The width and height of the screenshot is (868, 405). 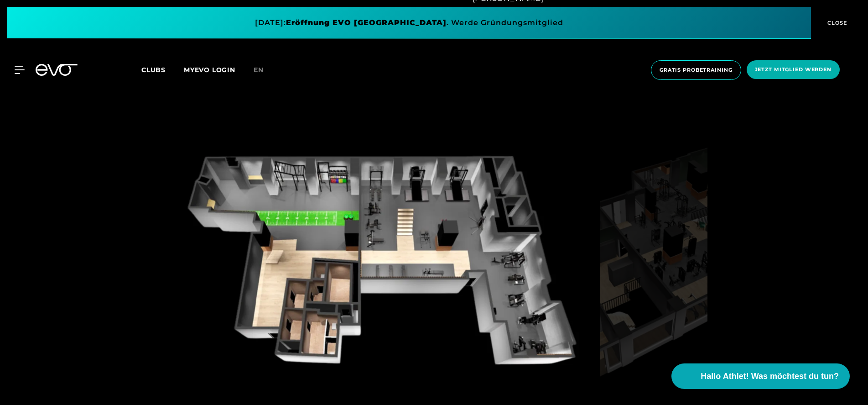 What do you see at coordinates (696, 70) in the screenshot?
I see `span: Gratis Probetraining` at bounding box center [696, 70].